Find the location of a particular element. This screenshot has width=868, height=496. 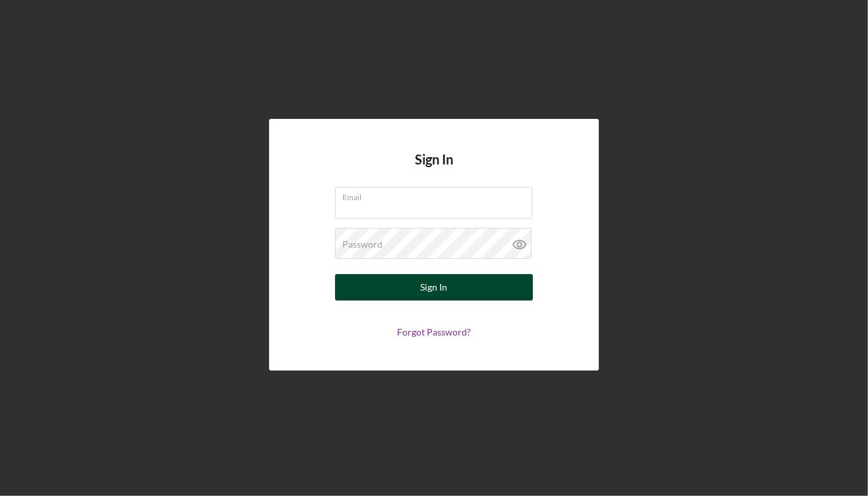

div: Sign In is located at coordinates (434, 287).